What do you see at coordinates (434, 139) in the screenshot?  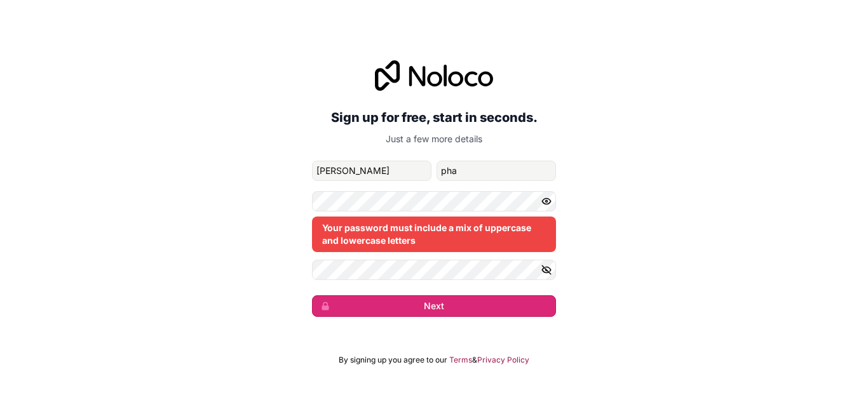 I see `p: Just a few more details` at bounding box center [434, 139].